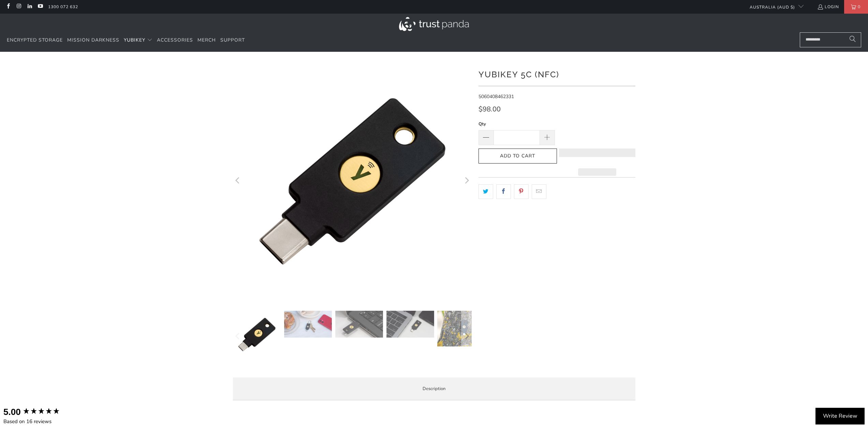 The image size is (868, 433). Describe the element at coordinates (853, 40) in the screenshot. I see `button: Search` at that location.